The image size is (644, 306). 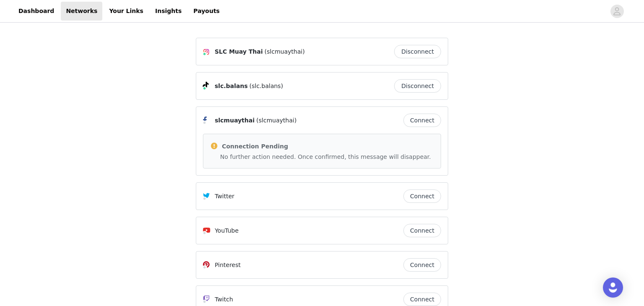 What do you see at coordinates (266, 86) in the screenshot?
I see `span: (slc.balans)` at bounding box center [266, 86].